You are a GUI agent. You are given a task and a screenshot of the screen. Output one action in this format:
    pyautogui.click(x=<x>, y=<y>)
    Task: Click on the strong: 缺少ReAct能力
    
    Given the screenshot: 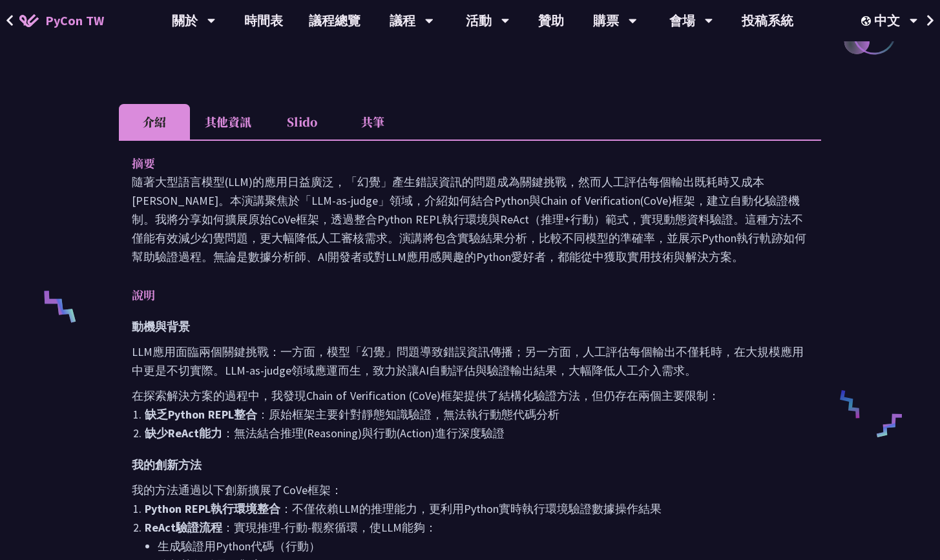 What is the action you would take?
    pyautogui.click(x=184, y=432)
    